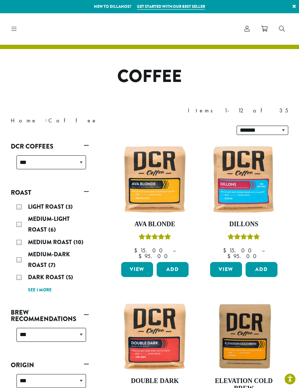  I want to click on a: Roast, so click(50, 193).